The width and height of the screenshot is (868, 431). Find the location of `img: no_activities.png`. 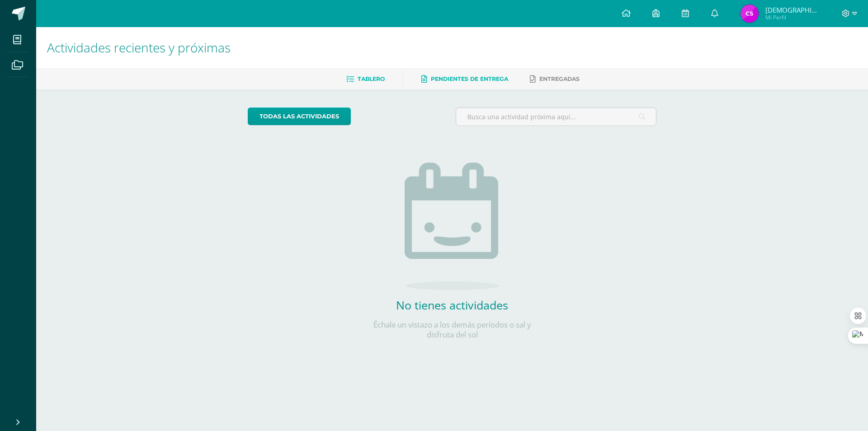

img: no_activities.png is located at coordinates (452, 227).